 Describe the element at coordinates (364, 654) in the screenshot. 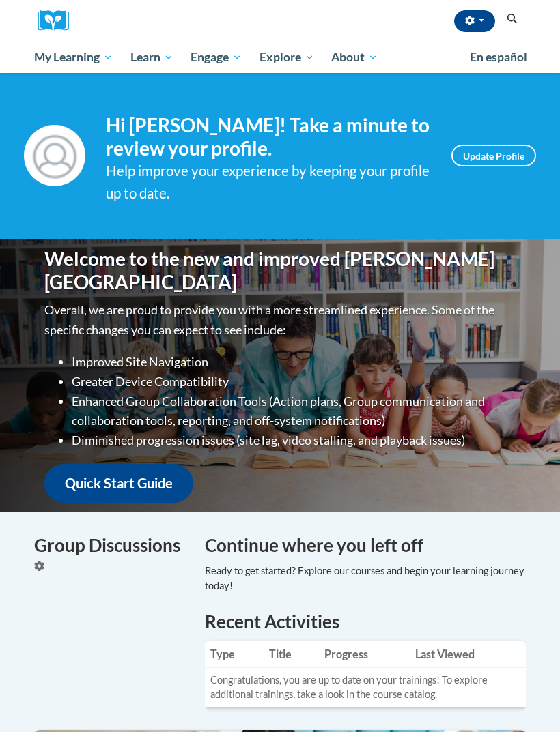

I see `th: Progress` at that location.